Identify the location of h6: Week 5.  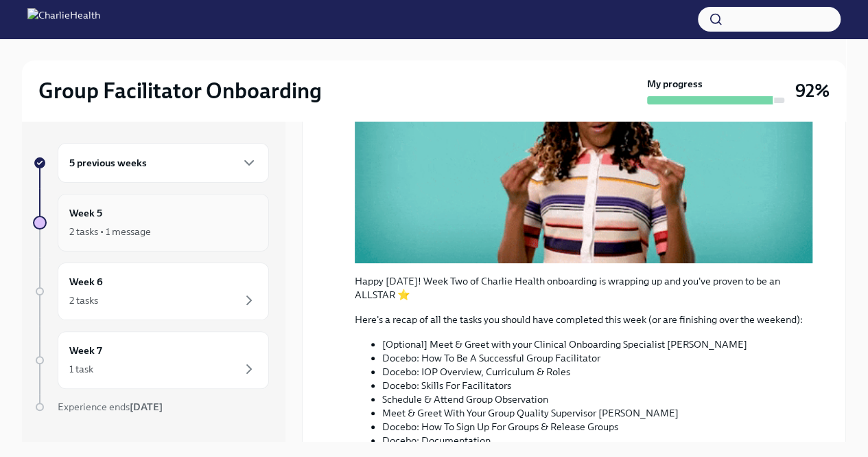
(86, 213).